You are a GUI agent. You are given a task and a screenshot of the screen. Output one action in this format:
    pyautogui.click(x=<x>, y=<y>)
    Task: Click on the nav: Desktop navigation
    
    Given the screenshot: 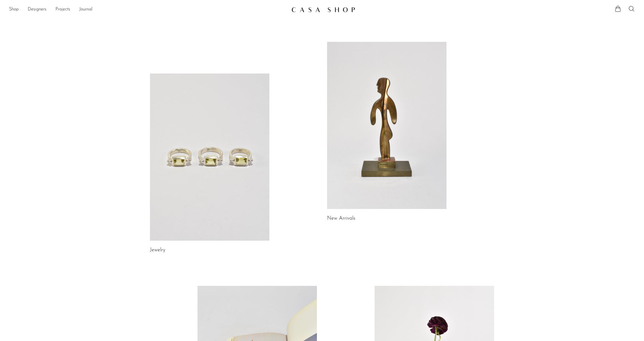 What is the action you would take?
    pyautogui.click(x=148, y=10)
    